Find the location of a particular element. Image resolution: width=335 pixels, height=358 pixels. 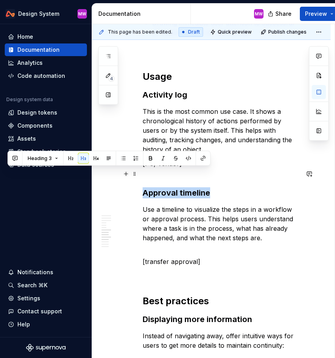

button: Share is located at coordinates (280, 14).